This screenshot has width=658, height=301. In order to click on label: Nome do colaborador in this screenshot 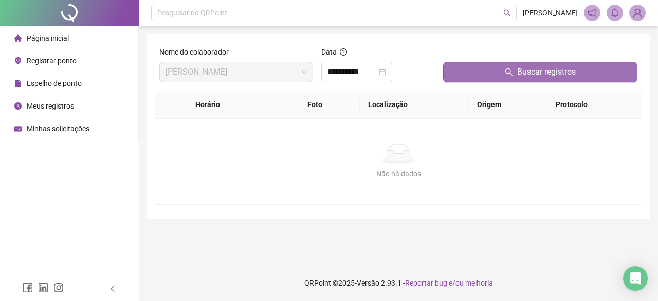, I will do `click(197, 52)`.